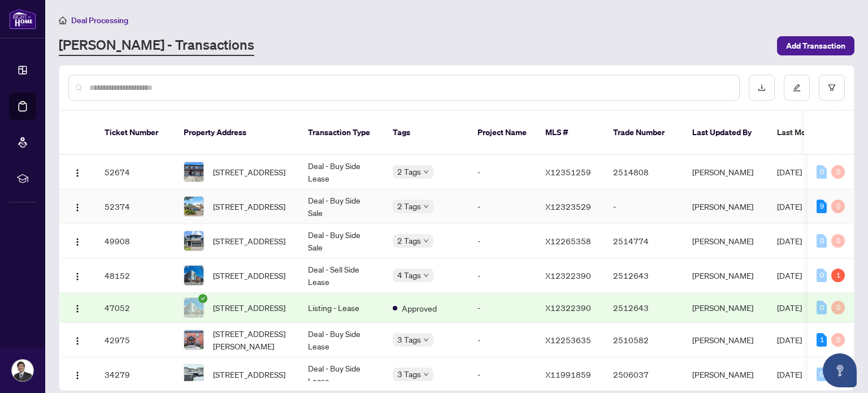  Describe the element at coordinates (644, 241) in the screenshot. I see `td: 2514774` at that location.